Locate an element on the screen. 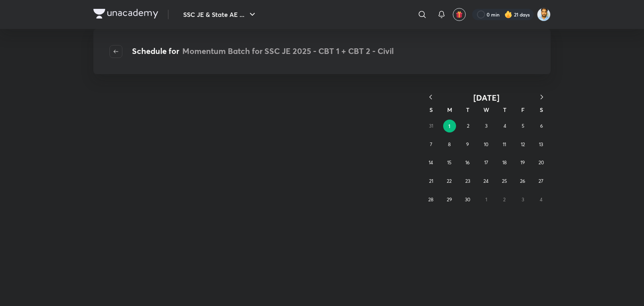  button: September 17, 2025 is located at coordinates (486, 163).